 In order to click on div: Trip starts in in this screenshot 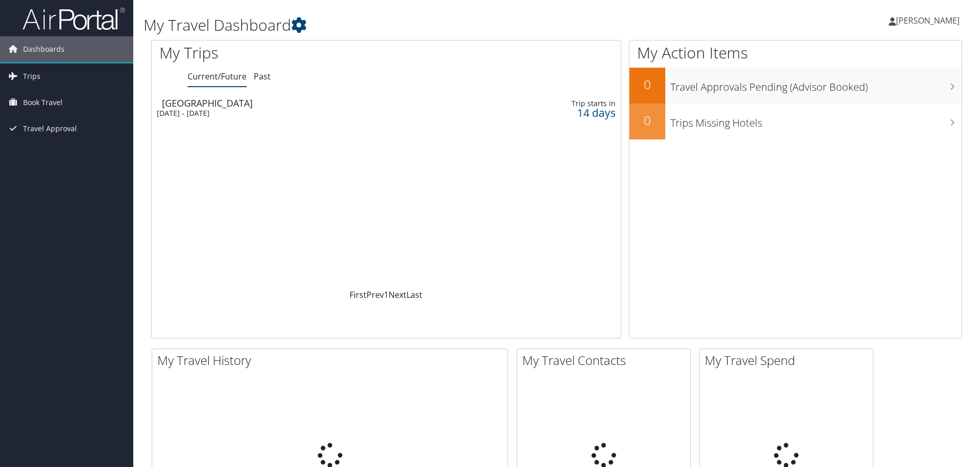, I will do `click(564, 103)`.